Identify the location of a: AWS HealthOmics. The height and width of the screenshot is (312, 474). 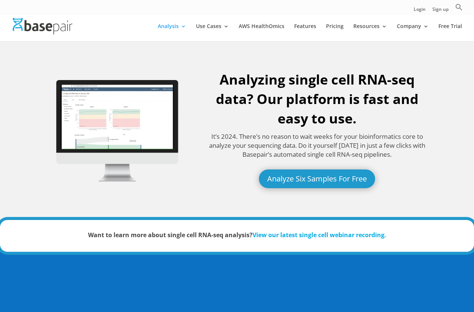
(261, 32).